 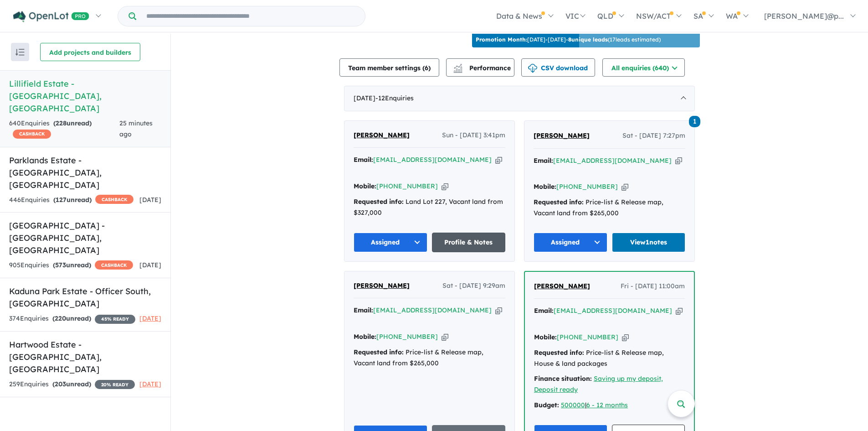 I want to click on a: Saving up my deposit, Deposit ready, so click(x=598, y=384).